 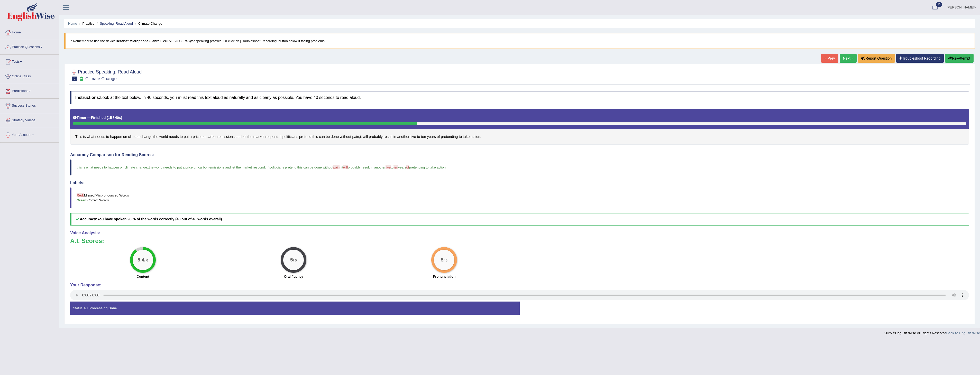 What do you see at coordinates (153, 41) in the screenshot?
I see `b: Headset Microphone (Jabra EVOLVE 20 SE MS)` at bounding box center [153, 41].